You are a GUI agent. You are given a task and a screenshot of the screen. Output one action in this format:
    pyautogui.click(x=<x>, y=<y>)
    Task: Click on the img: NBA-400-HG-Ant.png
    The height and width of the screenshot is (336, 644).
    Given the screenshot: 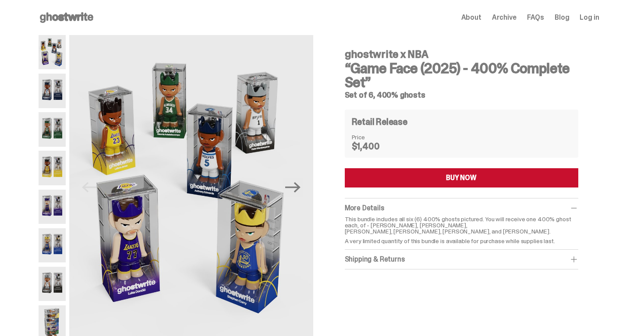 What is the action you would take?
    pyautogui.click(x=52, y=91)
    